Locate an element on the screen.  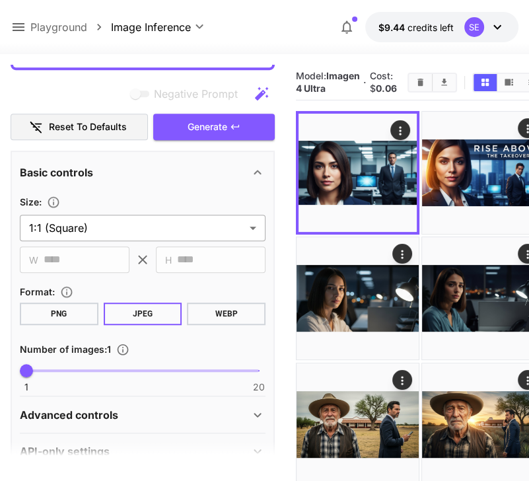
button: $9.43703SE is located at coordinates (442, 27).